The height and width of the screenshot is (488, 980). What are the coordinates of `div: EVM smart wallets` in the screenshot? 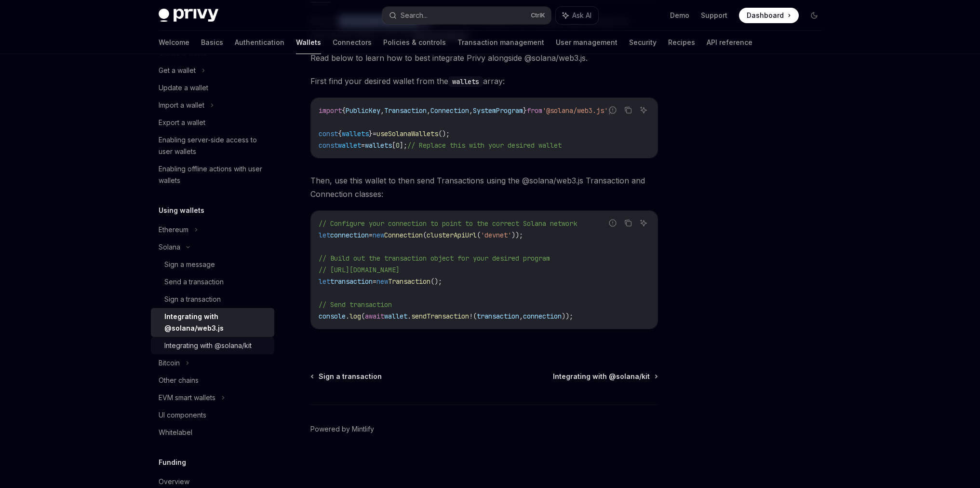 It's located at (187, 398).